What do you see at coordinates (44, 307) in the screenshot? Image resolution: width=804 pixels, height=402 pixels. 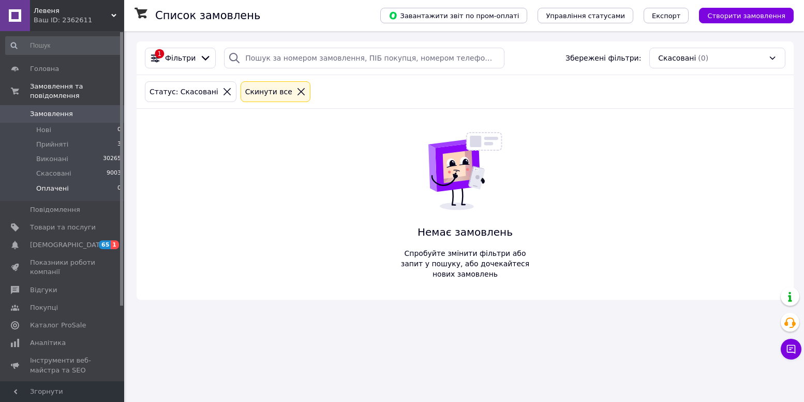 I see `span: Покупці` at bounding box center [44, 307].